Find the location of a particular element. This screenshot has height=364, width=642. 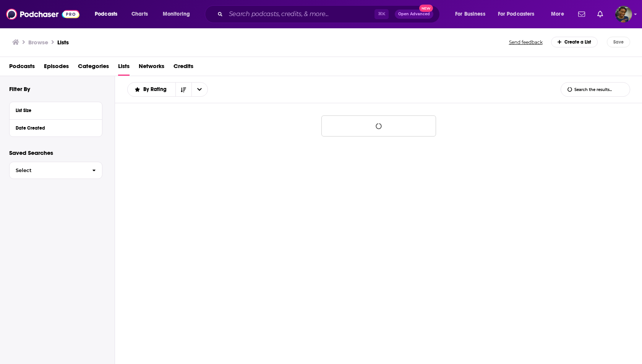

div: Search podcasts, credits, & more... is located at coordinates (330, 14).